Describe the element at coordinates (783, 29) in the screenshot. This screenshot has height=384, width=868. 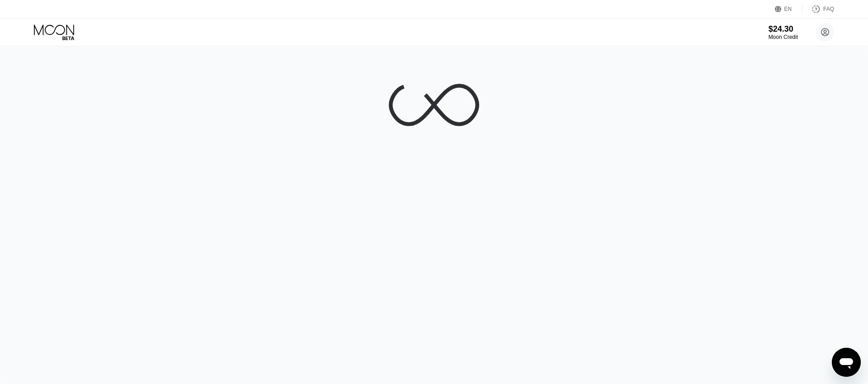
I see `div: $24.30` at that location.